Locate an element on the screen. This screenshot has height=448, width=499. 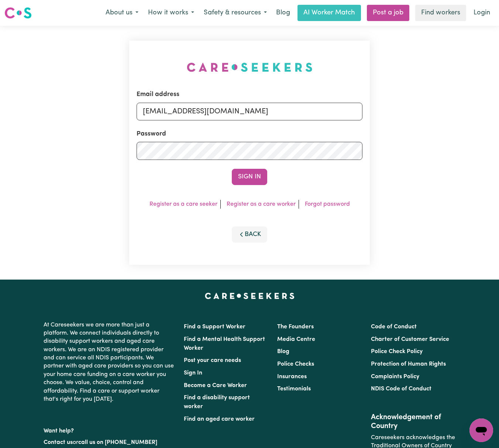
a: Charter of Customer Service is located at coordinates (410, 339).